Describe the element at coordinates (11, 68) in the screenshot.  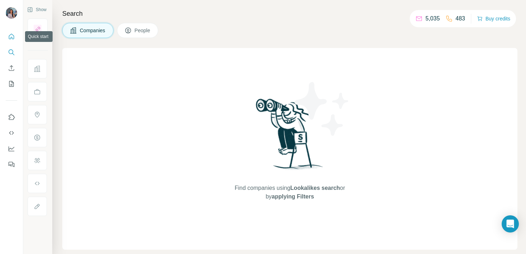
I see `button: Enrich CSV` at that location.